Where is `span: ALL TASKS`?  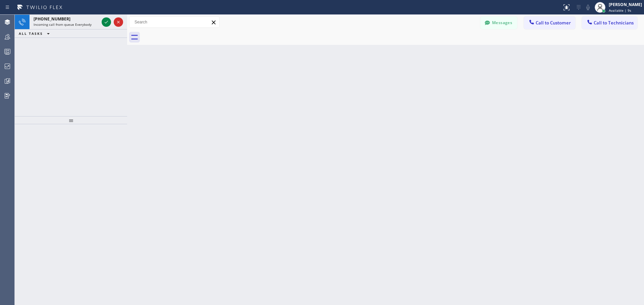
span: ALL TASKS is located at coordinates (31, 34).